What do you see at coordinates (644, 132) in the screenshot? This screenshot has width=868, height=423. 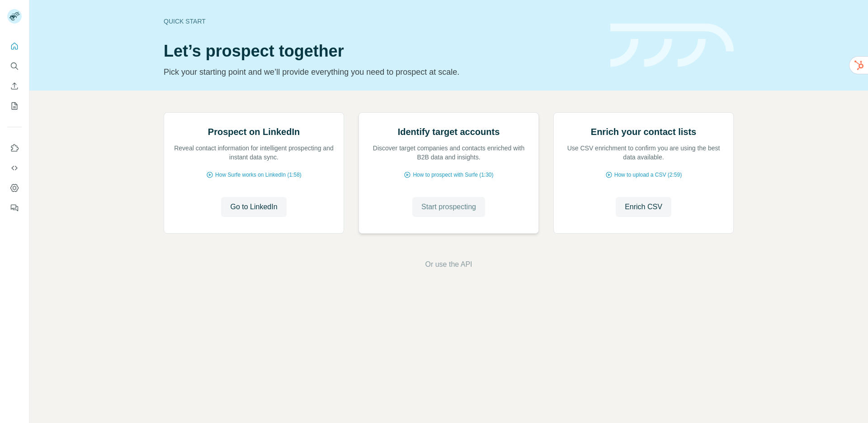 I see `h2: Enrich your contact lists` at bounding box center [644, 132].